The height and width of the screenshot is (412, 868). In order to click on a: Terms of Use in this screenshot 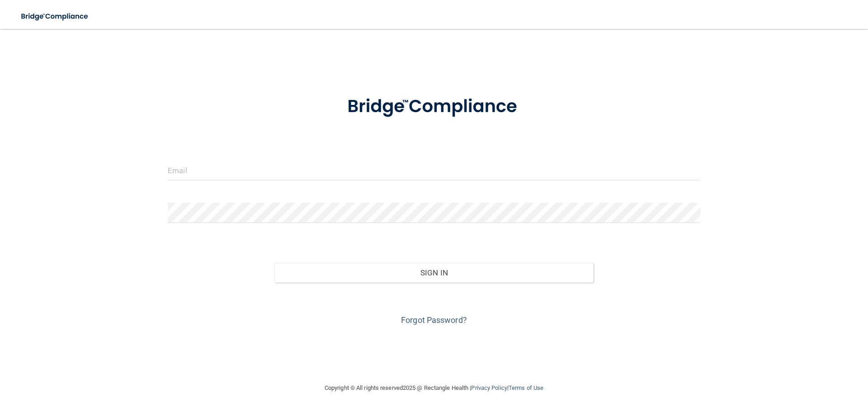, I will do `click(526, 387)`.